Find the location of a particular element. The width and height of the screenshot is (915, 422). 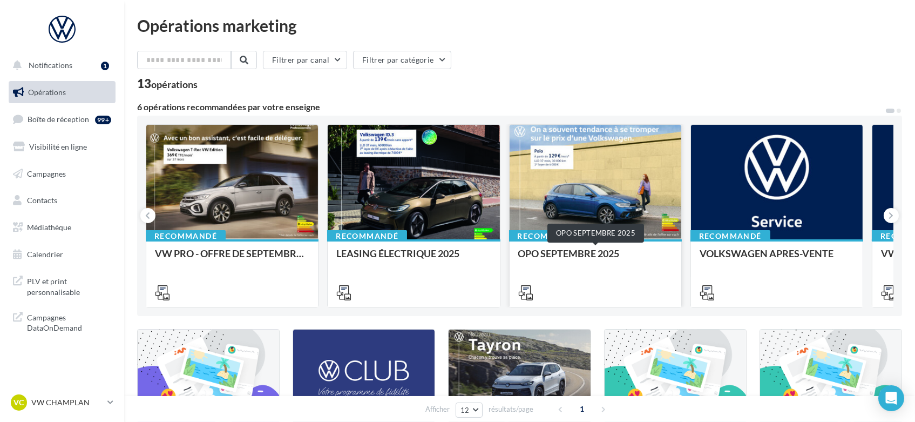

button: Filtrer par canal is located at coordinates (305, 60).